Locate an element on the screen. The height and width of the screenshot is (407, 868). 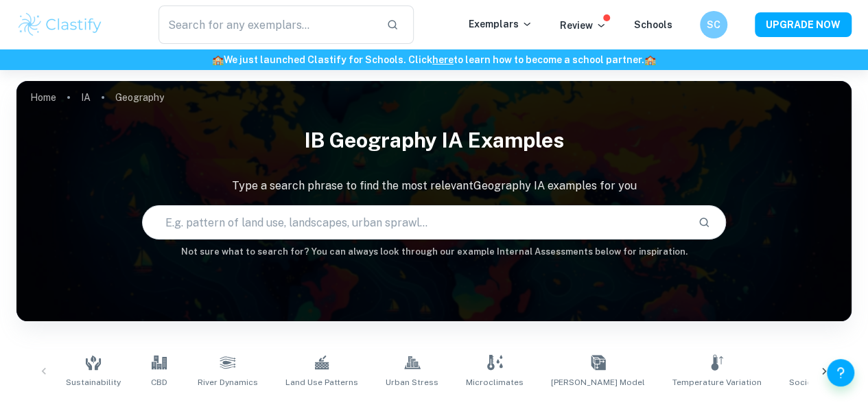
button: SC is located at coordinates (713, 25).